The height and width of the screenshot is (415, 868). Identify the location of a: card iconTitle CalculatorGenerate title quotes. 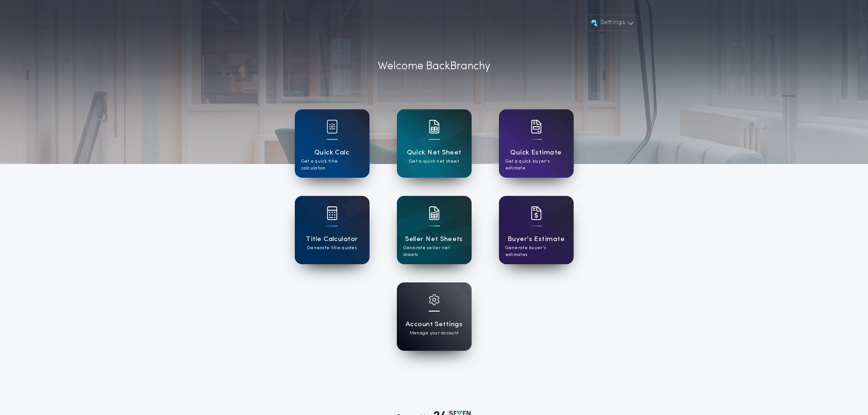
(332, 230).